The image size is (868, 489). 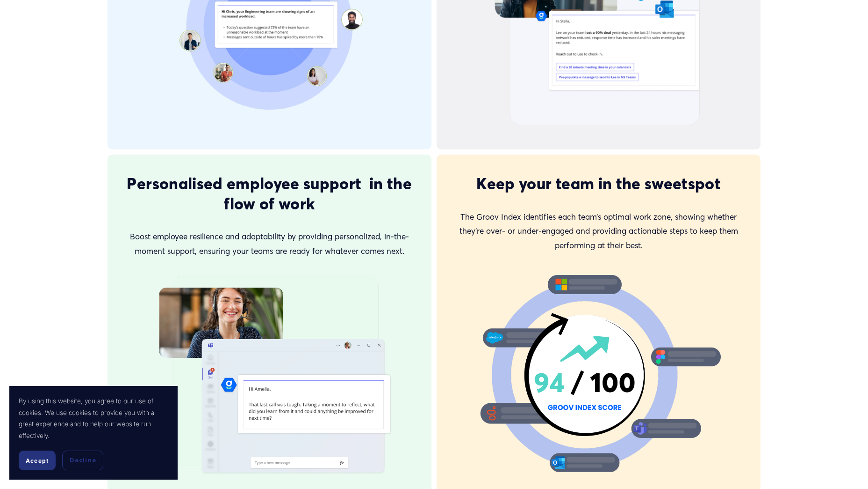 I want to click on span: Accept, so click(x=37, y=460).